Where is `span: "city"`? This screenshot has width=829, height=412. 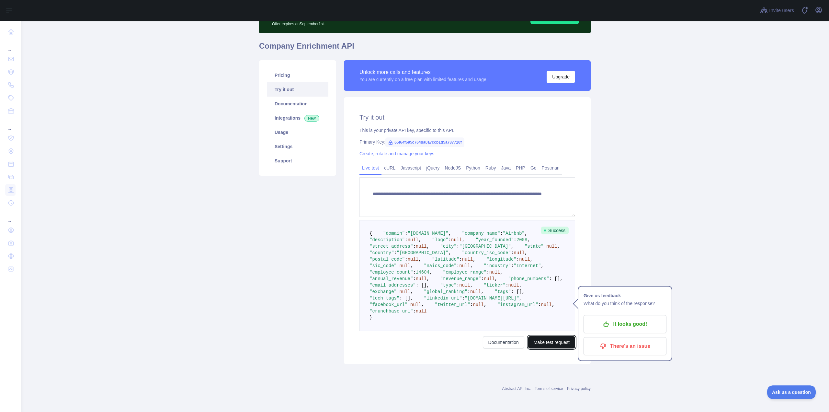
span: "city" is located at coordinates (448, 246).